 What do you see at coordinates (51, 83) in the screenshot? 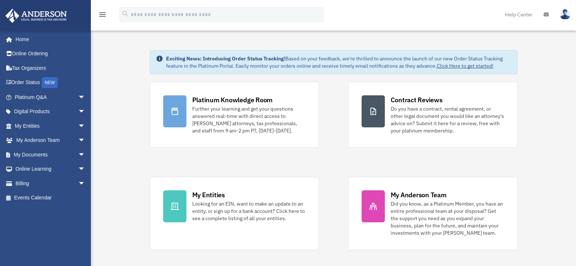
I see `a: Order StatusNEW` at bounding box center [51, 83].